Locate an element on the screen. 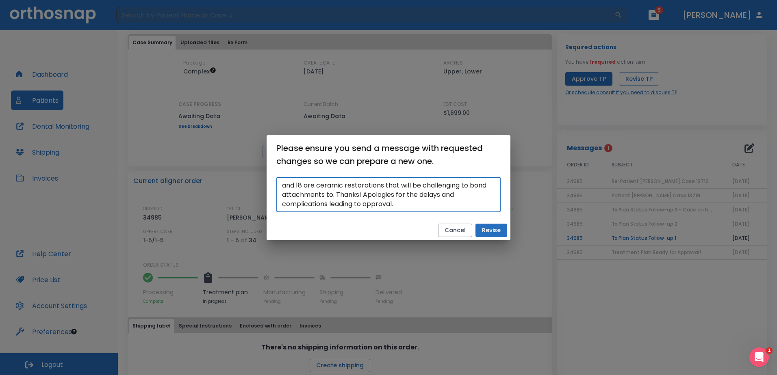 This screenshot has width=777, height=375. button: Cancel is located at coordinates (455, 230).